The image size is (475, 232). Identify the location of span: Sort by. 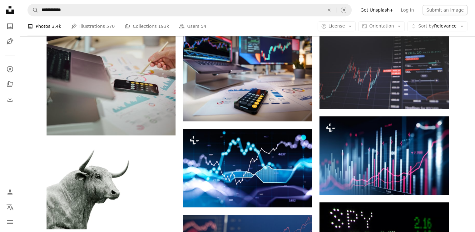
(426, 26).